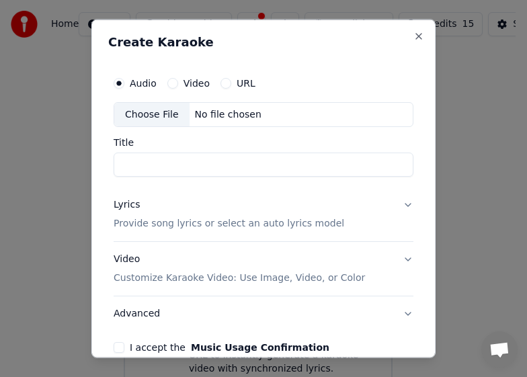 Image resolution: width=527 pixels, height=377 pixels. I want to click on div: Choose File, so click(152, 114).